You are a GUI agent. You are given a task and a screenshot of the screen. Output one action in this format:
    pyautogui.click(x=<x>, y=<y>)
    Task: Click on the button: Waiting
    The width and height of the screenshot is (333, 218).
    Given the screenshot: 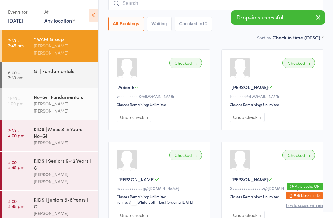 What is the action you would take?
    pyautogui.click(x=159, y=24)
    